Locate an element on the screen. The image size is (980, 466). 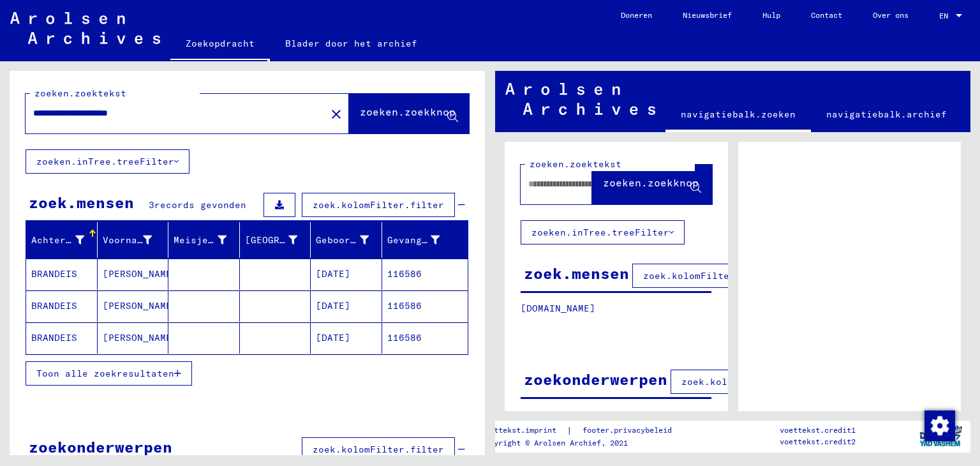
div: Voornaam is located at coordinates (135, 240).